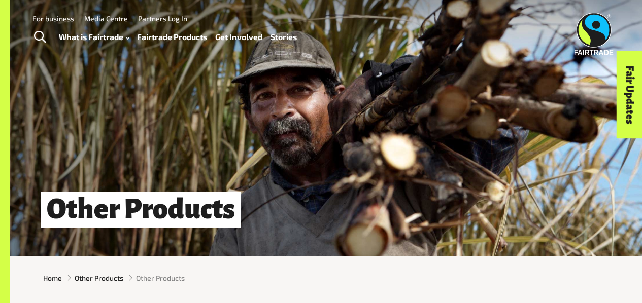 The height and width of the screenshot is (303, 642). I want to click on a: Fairtrade Products, so click(172, 37).